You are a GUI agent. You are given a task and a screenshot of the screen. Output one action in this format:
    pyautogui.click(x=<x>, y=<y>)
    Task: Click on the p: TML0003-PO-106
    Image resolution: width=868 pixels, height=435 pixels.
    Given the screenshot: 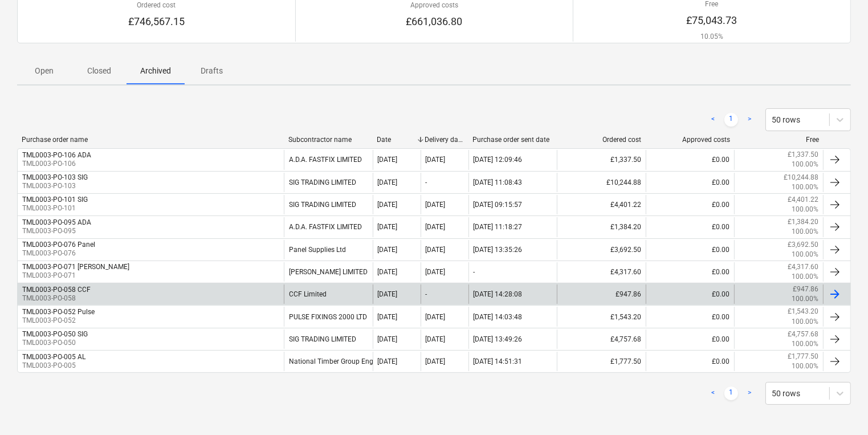 What is the action you would take?
    pyautogui.click(x=57, y=164)
    